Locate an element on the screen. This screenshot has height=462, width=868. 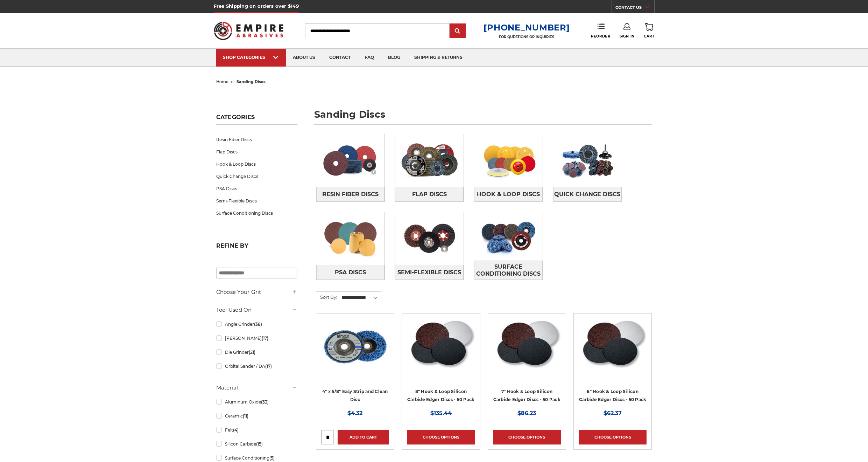
a: blog is located at coordinates (394, 58).